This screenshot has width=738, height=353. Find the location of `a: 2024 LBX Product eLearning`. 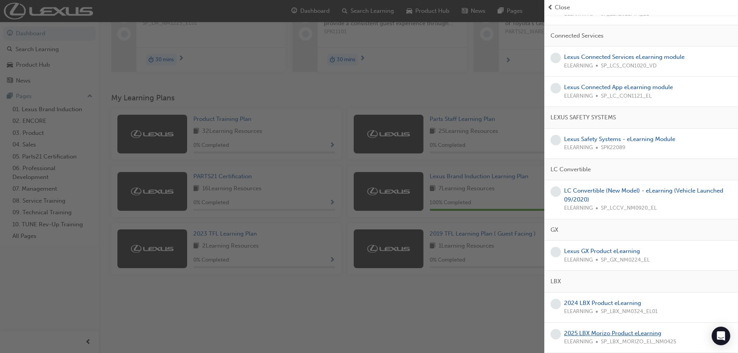

a: 2024 LBX Product eLearning is located at coordinates (602, 303).